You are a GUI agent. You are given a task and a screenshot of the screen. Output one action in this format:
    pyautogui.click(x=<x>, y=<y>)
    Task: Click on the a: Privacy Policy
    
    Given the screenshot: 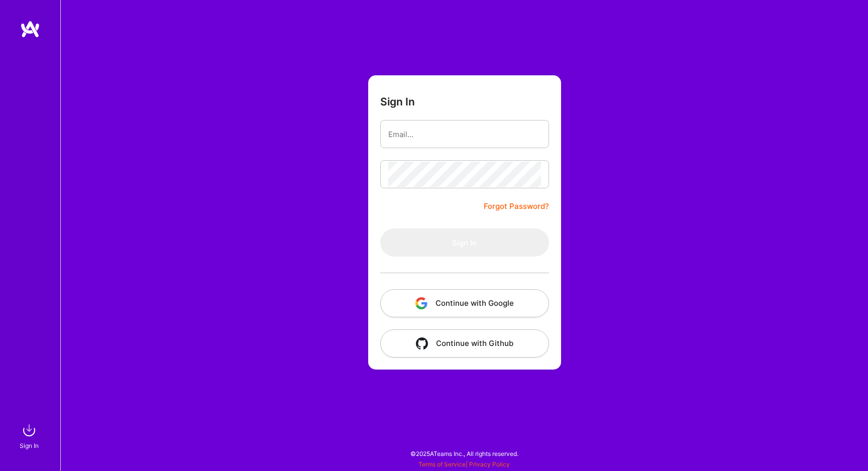 What is the action you would take?
    pyautogui.click(x=490, y=464)
    